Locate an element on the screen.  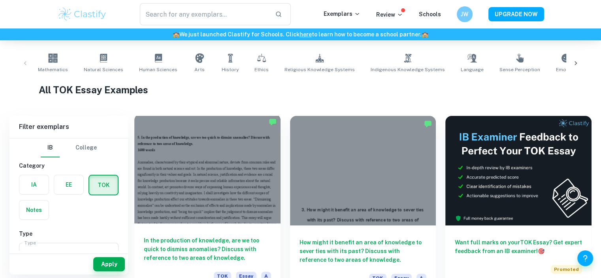
p: Review is located at coordinates (389, 15).